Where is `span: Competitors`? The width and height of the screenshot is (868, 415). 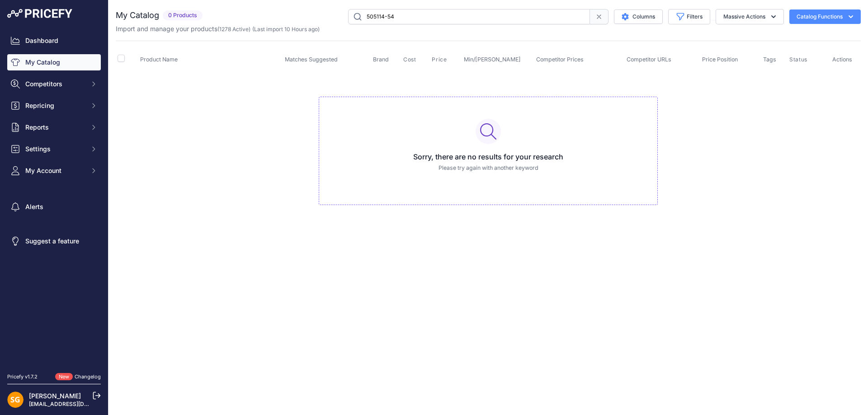 span: Competitors is located at coordinates (55, 84).